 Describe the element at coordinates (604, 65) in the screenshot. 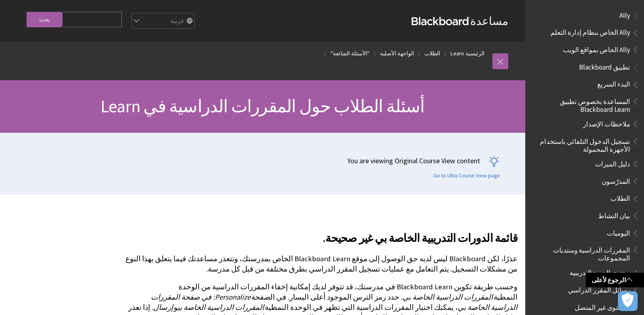

I see `span: تطبيق Blackboard` at that location.